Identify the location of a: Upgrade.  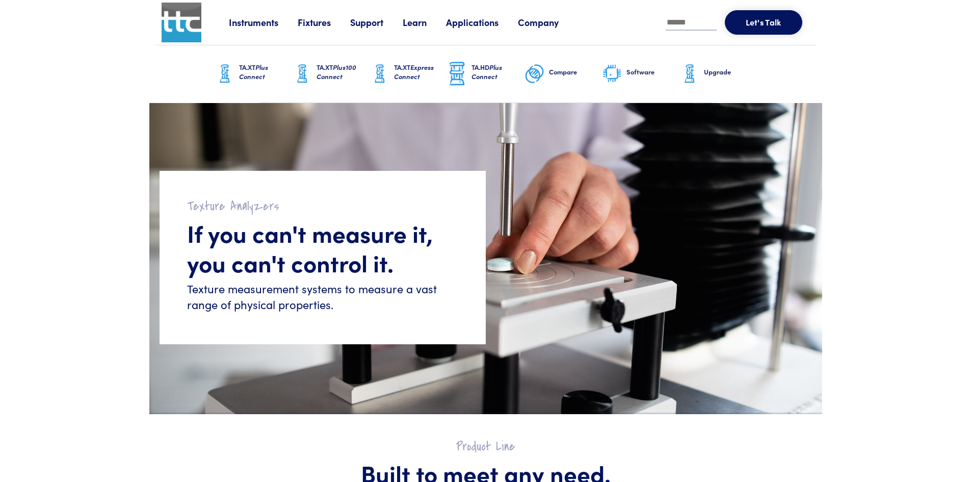
(718, 74).